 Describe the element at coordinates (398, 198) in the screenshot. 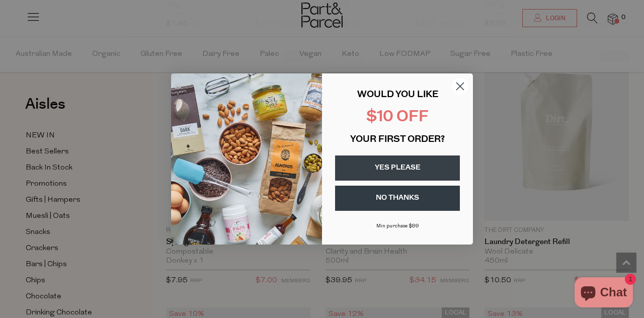

I see `button: NO THANKS` at that location.